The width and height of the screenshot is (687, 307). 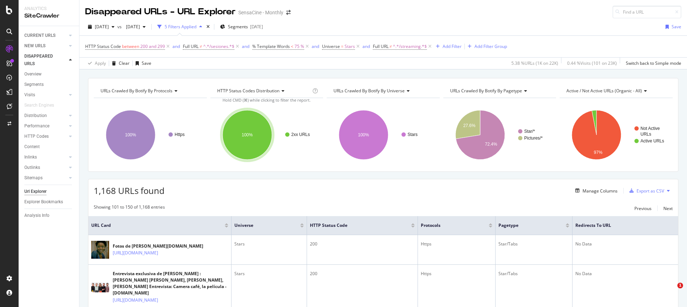 What do you see at coordinates (45, 35) in the screenshot?
I see `a: CURRENT URLS` at bounding box center [45, 35].